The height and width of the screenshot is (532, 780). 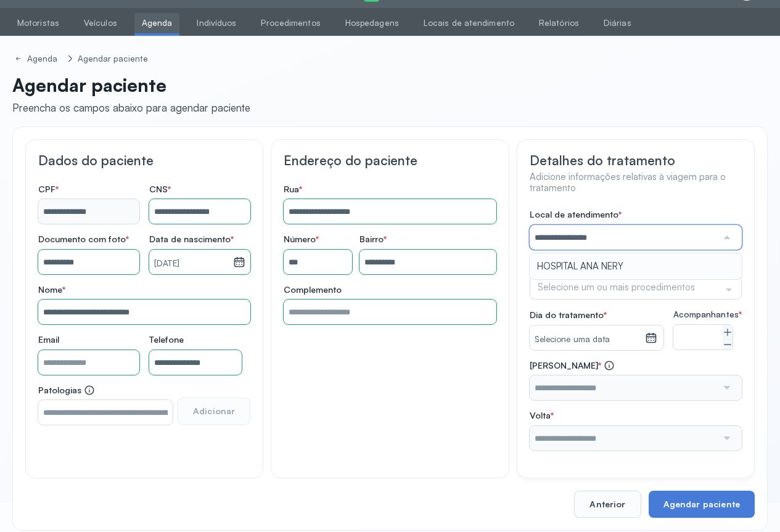 What do you see at coordinates (145, 160) in the screenshot?
I see `h3: Dados do paciente` at bounding box center [145, 160].